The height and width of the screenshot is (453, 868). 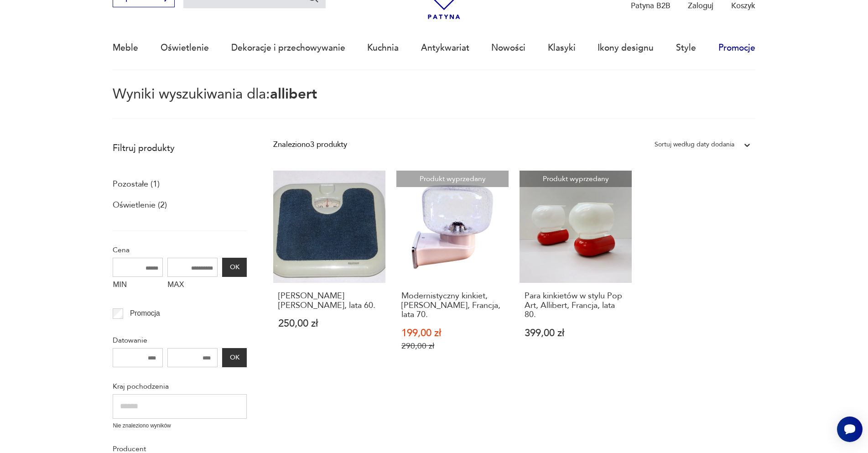 What do you see at coordinates (126, 48) in the screenshot?
I see `a: Meble` at bounding box center [126, 48].